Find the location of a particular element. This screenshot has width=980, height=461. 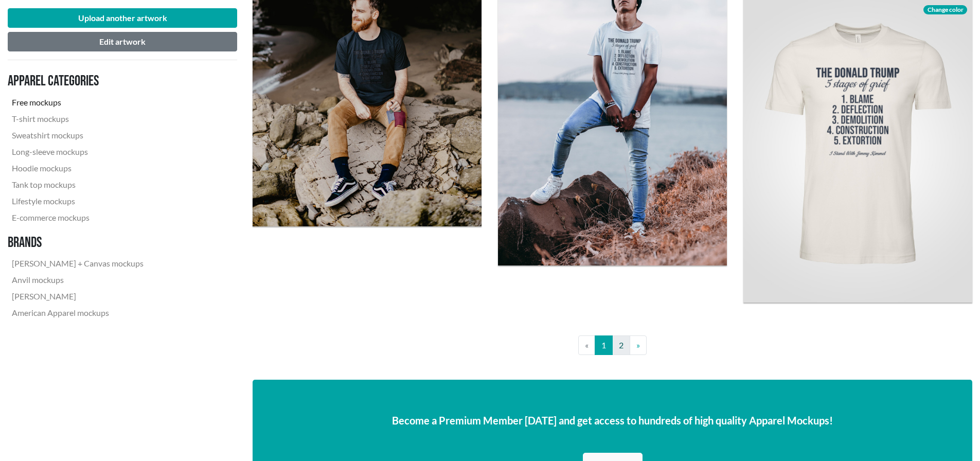

a: Long-sleeve mockups is located at coordinates (78, 152).